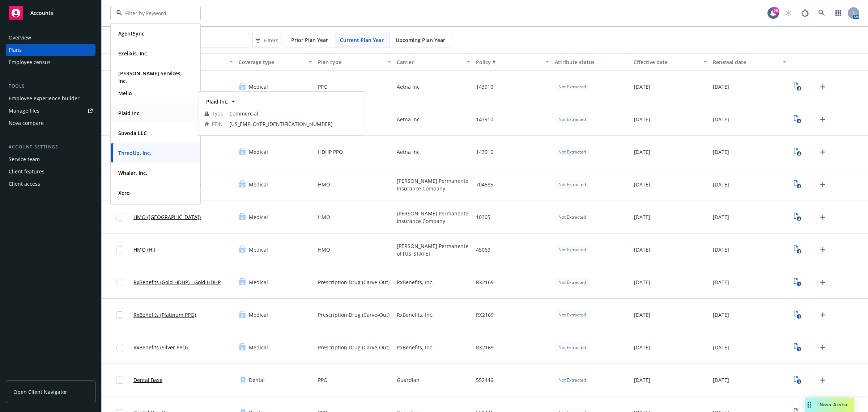  Describe the element at coordinates (50, 86) in the screenshot. I see `div: Tools` at that location.